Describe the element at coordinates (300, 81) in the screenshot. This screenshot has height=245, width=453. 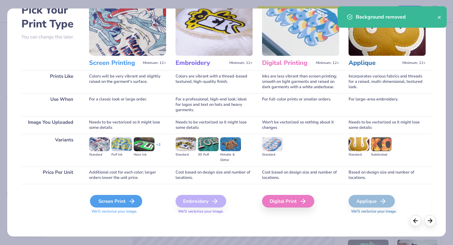
I see `div: Inks are less vibrant than screen printing; smooth on light garments and raised on dark garments ...` at that location.